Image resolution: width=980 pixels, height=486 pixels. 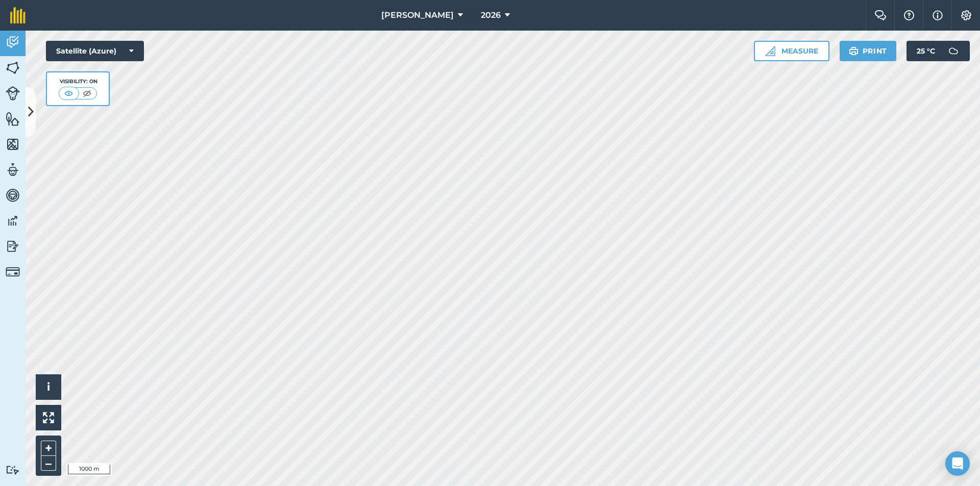 What do you see at coordinates (938, 51) in the screenshot?
I see `button: 25 °C` at bounding box center [938, 51].